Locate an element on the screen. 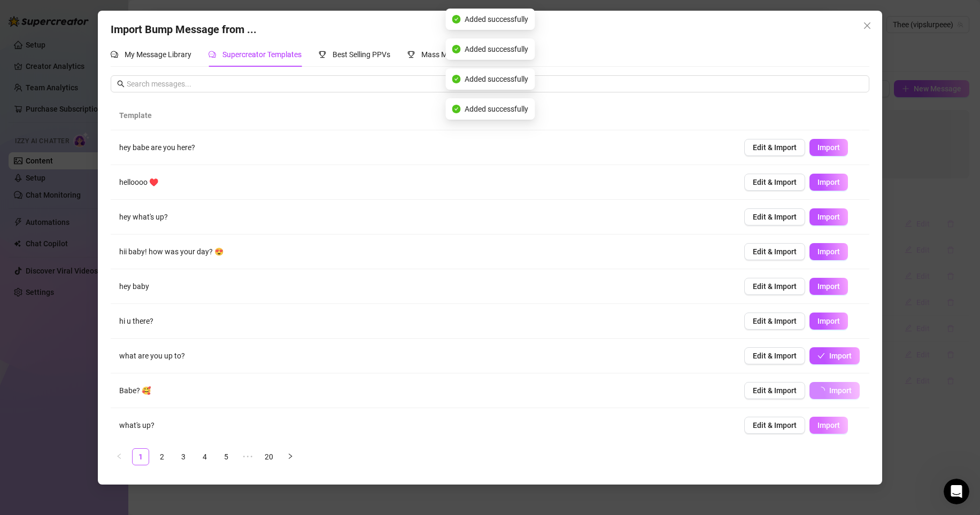 This screenshot has height=515, width=980. td: what's up? is located at coordinates (423, 425).